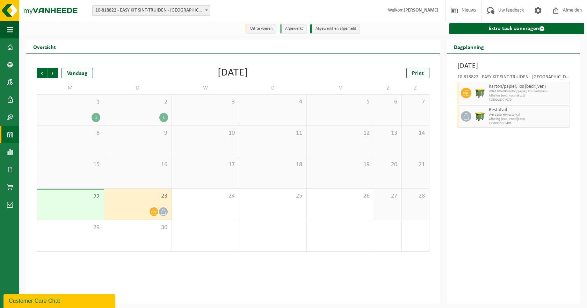  I want to click on span: 16, so click(138, 165).